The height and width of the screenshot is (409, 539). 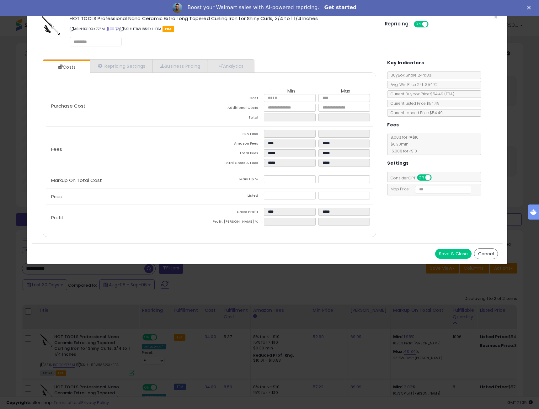 I want to click on p: Price, so click(x=128, y=197).